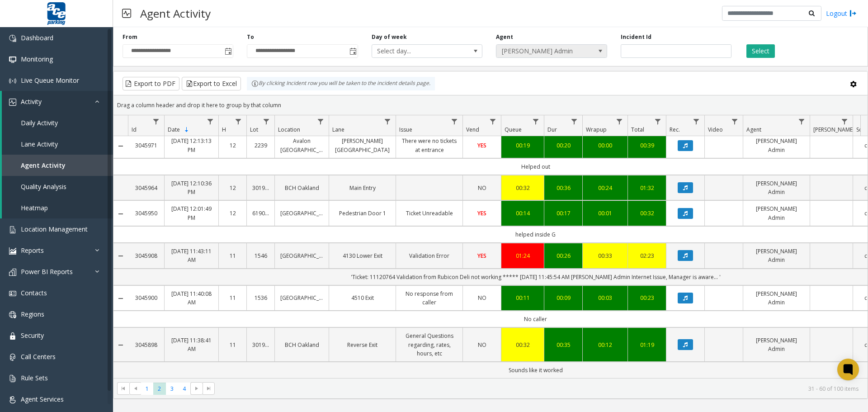  Describe the element at coordinates (147, 388) in the screenshot. I see `span: Page 1` at that location.